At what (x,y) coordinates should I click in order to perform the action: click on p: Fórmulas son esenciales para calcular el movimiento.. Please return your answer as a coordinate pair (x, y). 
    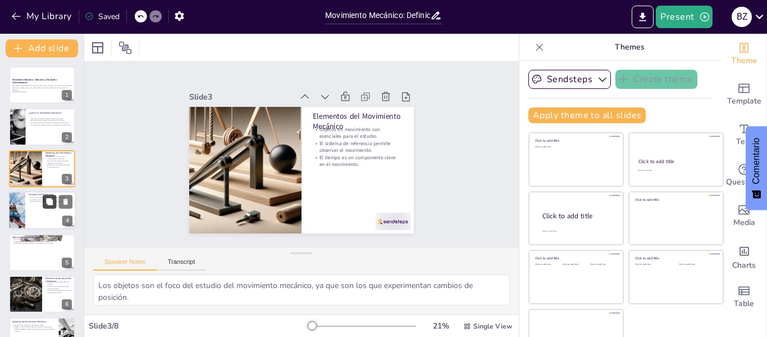
    Looking at the image, I should click on (51, 197).